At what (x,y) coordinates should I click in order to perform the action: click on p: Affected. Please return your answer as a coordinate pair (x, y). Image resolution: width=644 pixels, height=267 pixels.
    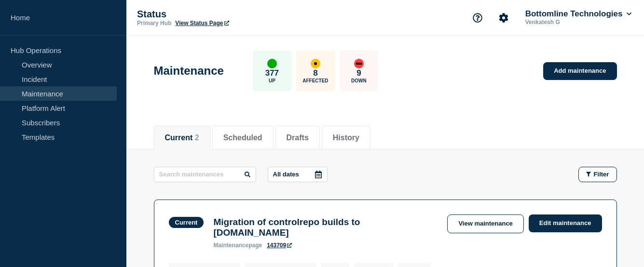
    Looking at the image, I should click on (315, 80).